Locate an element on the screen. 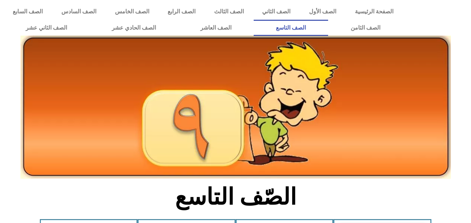  a: الصف الثاني عشر is located at coordinates (46, 28).